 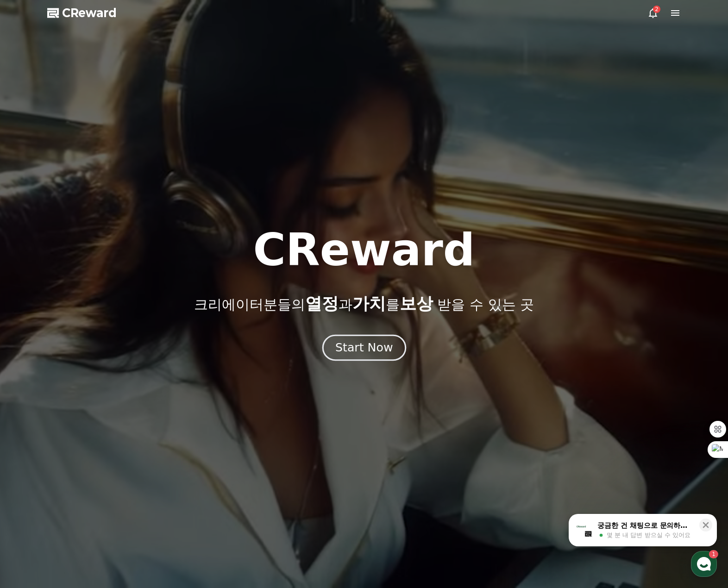 What do you see at coordinates (32, 305) in the screenshot?
I see `a: 홈` at bounding box center [32, 305].